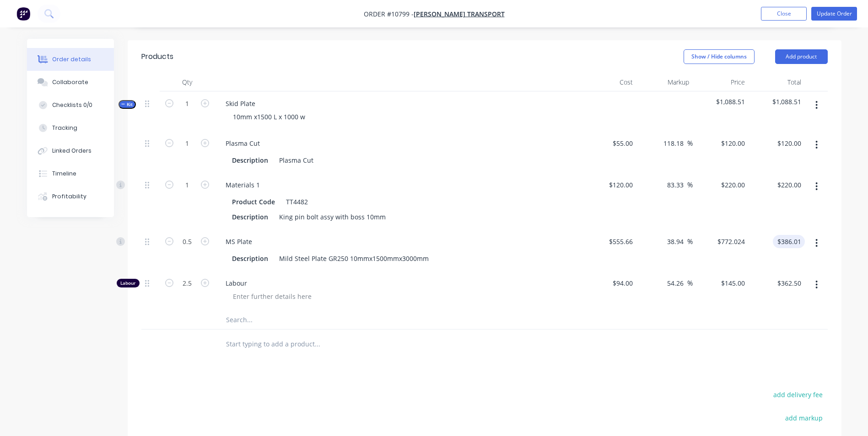 The height and width of the screenshot is (436, 868). Describe the element at coordinates (71, 59) in the screenshot. I see `button: Order details` at that location.